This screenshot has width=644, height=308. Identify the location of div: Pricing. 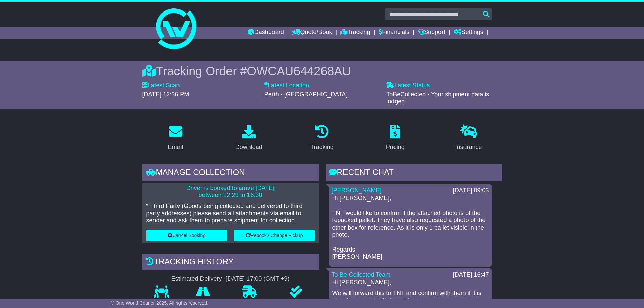
(395, 147).